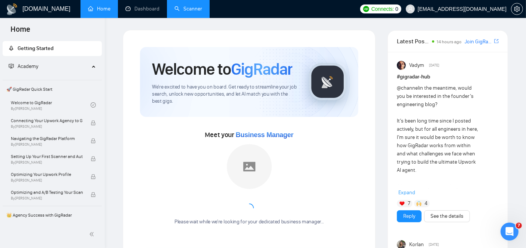 The width and height of the screenshot is (526, 248). I want to click on a: See the details, so click(447, 217).